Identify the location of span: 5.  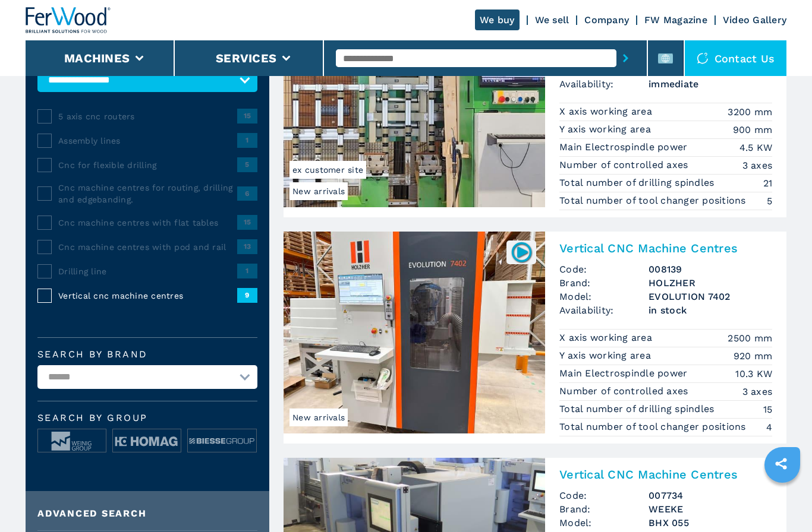
(247, 165).